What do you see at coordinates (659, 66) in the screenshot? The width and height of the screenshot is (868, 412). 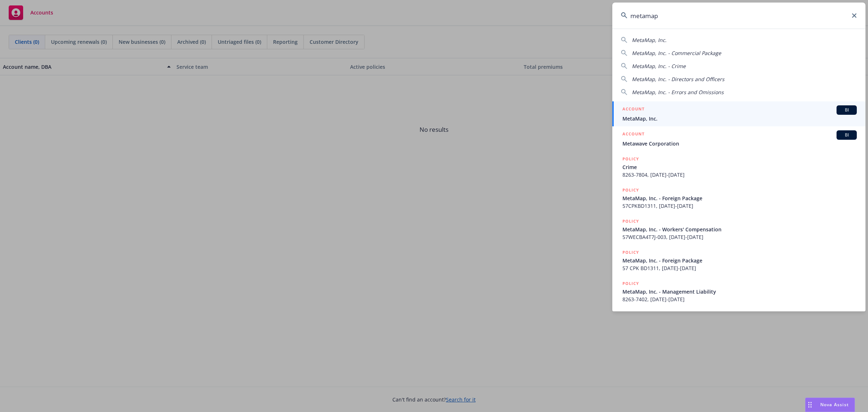 I see `span: MetaMap, Inc. - Crime` at bounding box center [659, 66].